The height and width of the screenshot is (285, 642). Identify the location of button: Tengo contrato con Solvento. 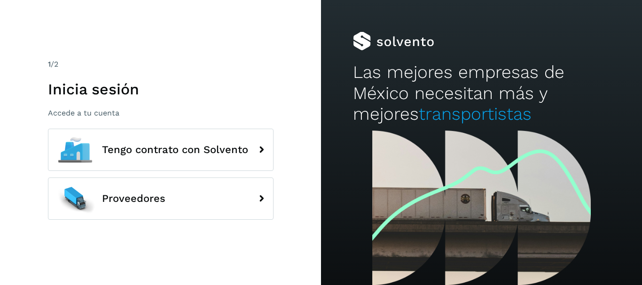
(161, 150).